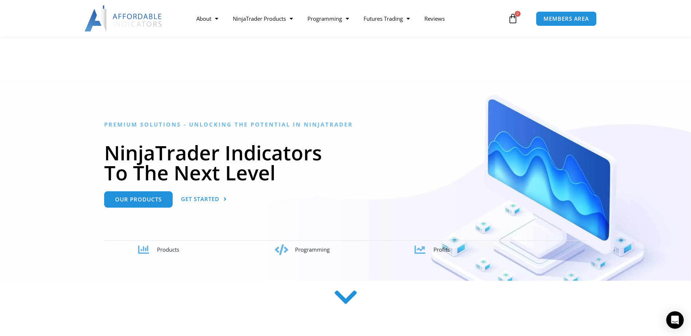 This screenshot has height=336, width=691. What do you see at coordinates (434, 19) in the screenshot?
I see `a: Reviews` at bounding box center [434, 19].